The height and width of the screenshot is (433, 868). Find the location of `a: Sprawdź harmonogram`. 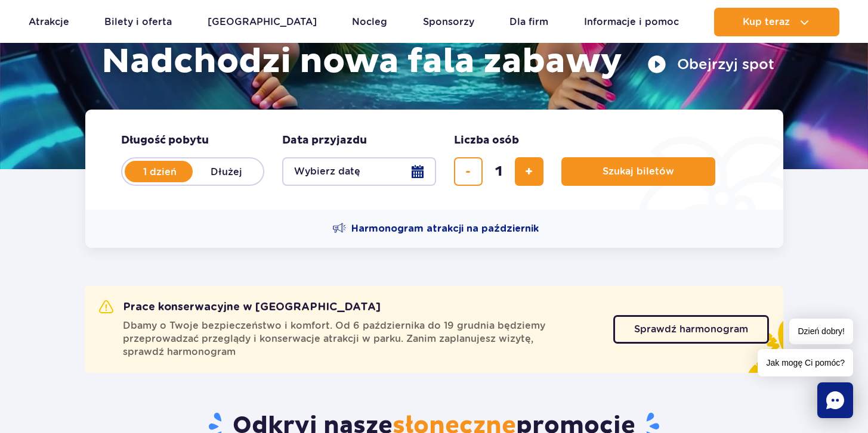

a: Sprawdź harmonogram is located at coordinates (691, 330).